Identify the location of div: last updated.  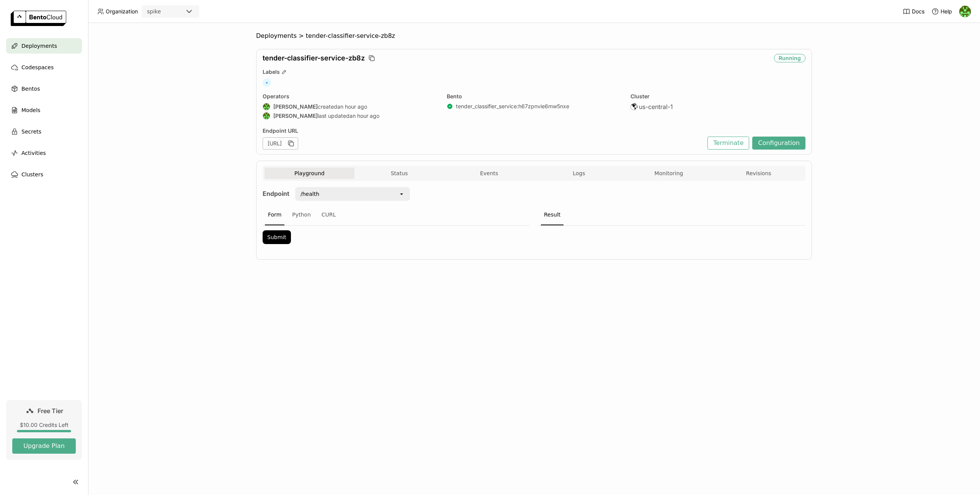
(350, 116).